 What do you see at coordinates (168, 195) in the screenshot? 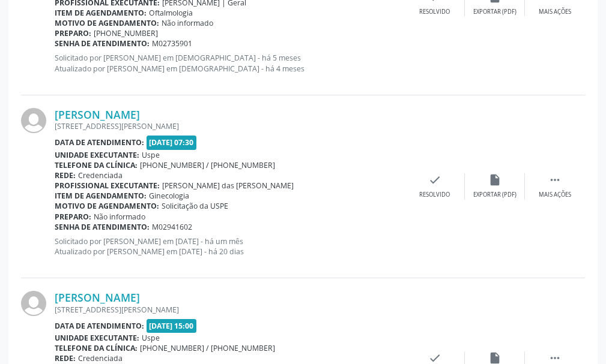
I see `span: Ginecologia` at bounding box center [168, 195].